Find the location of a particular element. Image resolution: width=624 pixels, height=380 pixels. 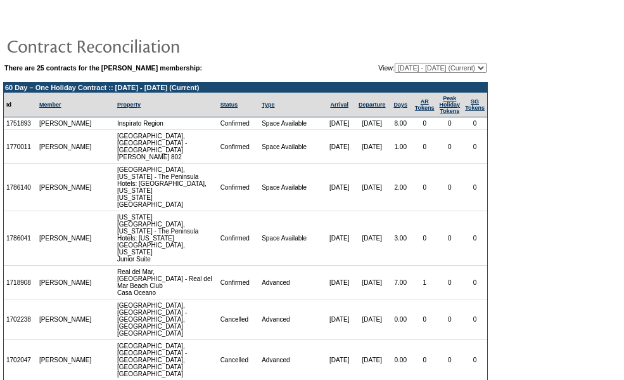

td: 1751893 is located at coordinates (20, 124).